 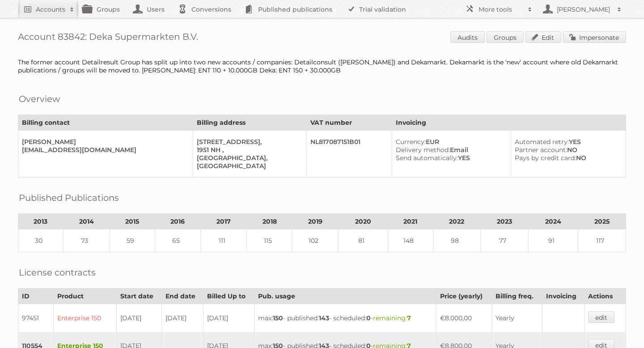 What do you see at coordinates (504, 240) in the screenshot?
I see `td: 77` at bounding box center [504, 240].